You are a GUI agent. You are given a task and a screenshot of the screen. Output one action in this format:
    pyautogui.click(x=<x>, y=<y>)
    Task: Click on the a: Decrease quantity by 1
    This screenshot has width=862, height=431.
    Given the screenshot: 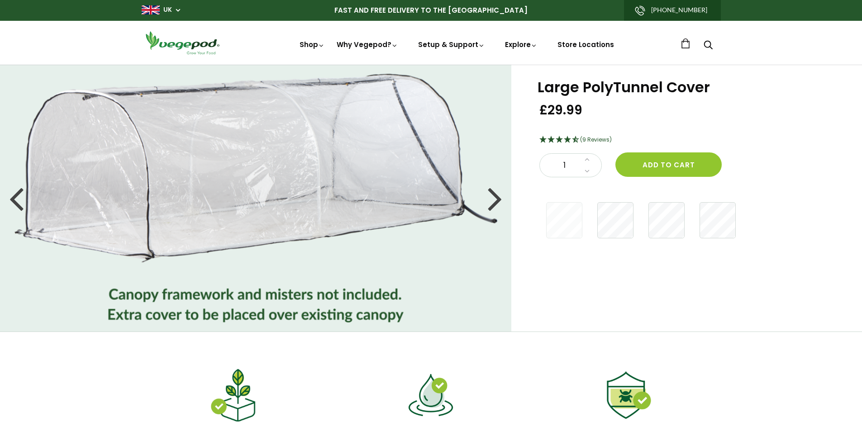 What is the action you would take?
    pyautogui.click(x=587, y=171)
    